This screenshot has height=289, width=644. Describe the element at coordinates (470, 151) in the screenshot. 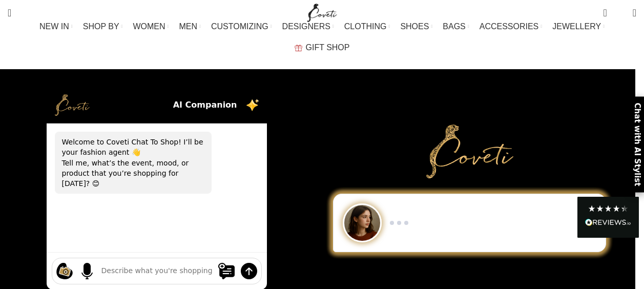

I see `img: Primary Gold` at that location.